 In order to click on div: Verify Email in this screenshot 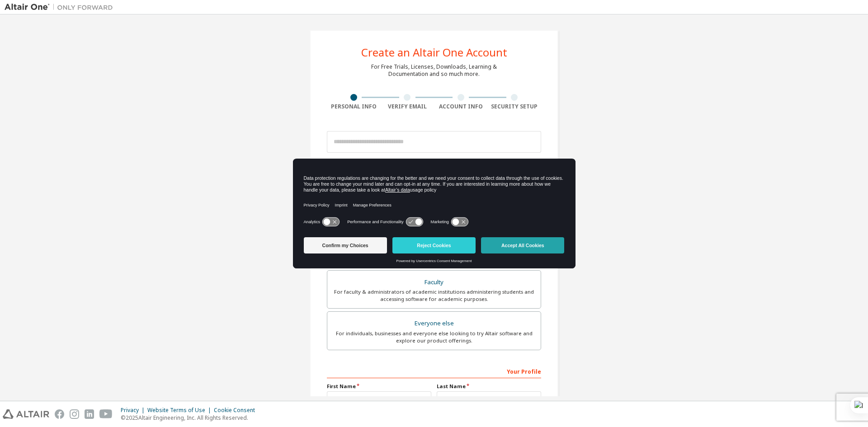, I will do `click(407, 107)`.